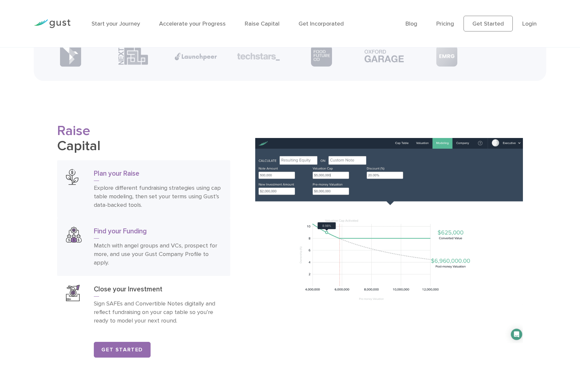  What do you see at coordinates (530, 23) in the screenshot?
I see `a: Login` at bounding box center [530, 23].